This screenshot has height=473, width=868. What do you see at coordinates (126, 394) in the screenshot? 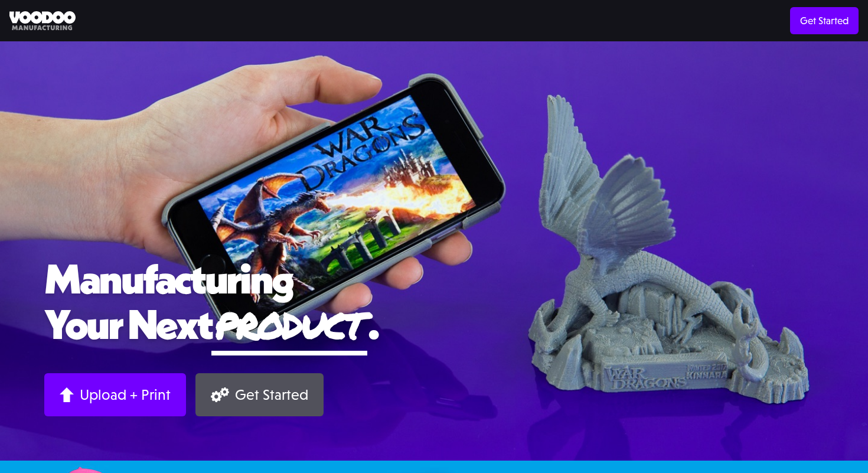
I see `div: Upload + Print` at bounding box center [126, 394].